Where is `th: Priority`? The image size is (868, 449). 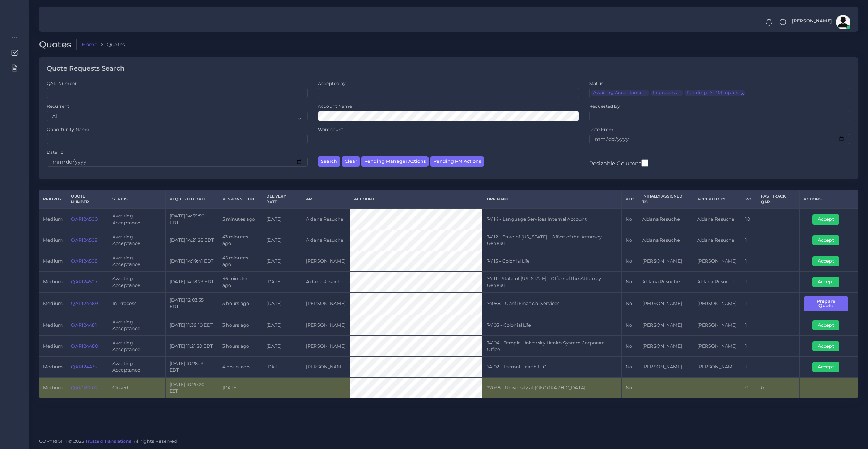 th: Priority is located at coordinates (53, 199).